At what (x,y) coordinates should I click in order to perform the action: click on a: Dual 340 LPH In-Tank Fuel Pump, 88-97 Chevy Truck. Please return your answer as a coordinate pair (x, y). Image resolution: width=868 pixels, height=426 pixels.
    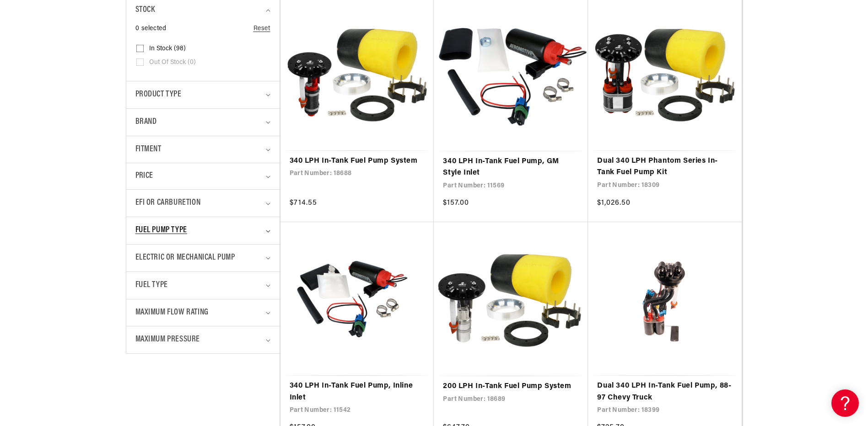
    Looking at the image, I should click on (665, 392).